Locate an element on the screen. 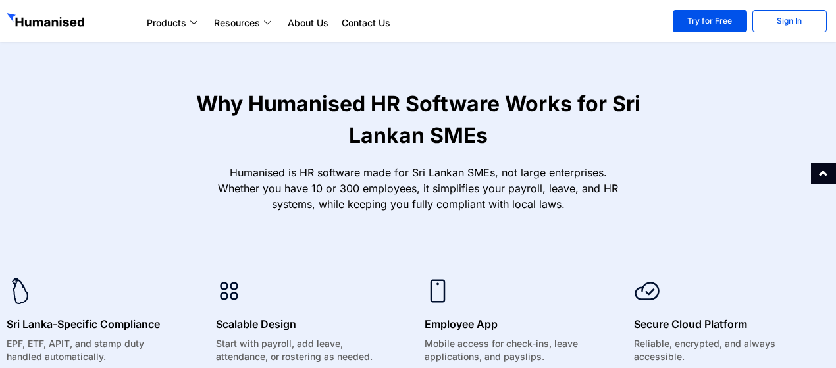 The width and height of the screenshot is (836, 368). h6: Sri Lanka-Specific Compliance is located at coordinates (92, 324).